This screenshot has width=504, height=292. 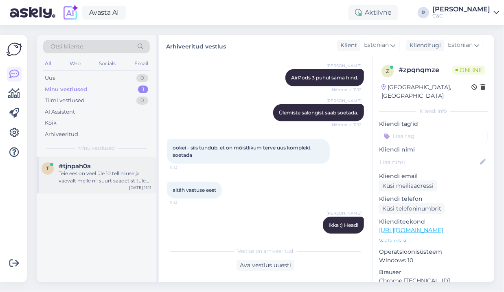 What do you see at coordinates (104, 13) in the screenshot?
I see `a: Avasta AI` at bounding box center [104, 13].